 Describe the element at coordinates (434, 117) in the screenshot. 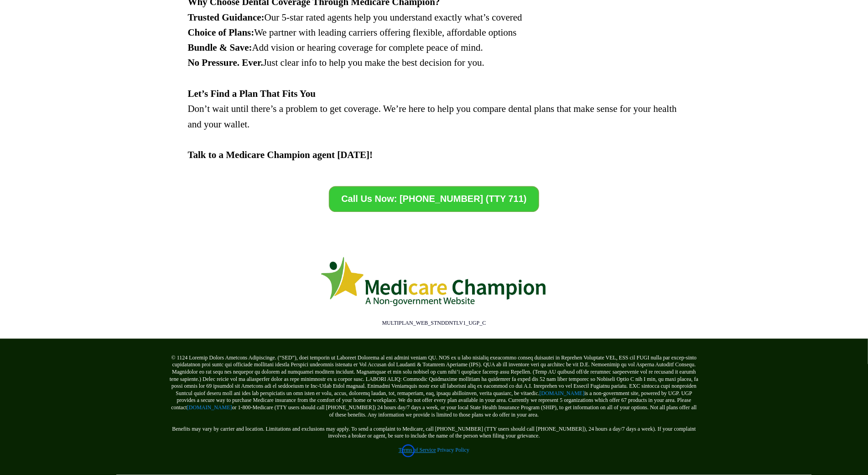

I see `p: Don’t wait until there’s a problem to get coverage. We’re here to help you compare dental plans t...` at that location.